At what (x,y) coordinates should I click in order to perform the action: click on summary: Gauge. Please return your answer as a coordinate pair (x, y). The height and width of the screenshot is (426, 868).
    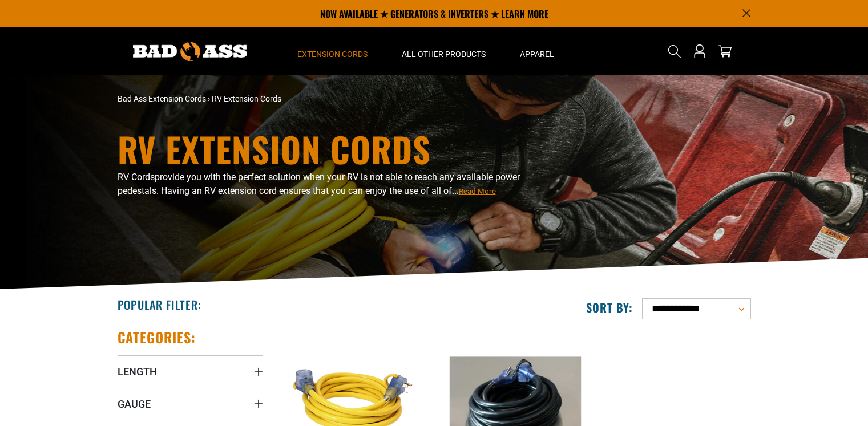
    Looking at the image, I should click on (190, 404).